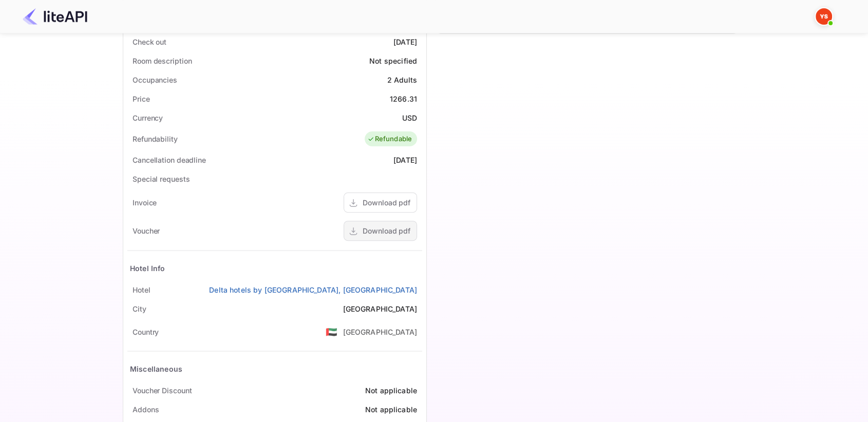 Image resolution: width=868 pixels, height=422 pixels. Describe the element at coordinates (331, 332) in the screenshot. I see `span: United States` at that location.